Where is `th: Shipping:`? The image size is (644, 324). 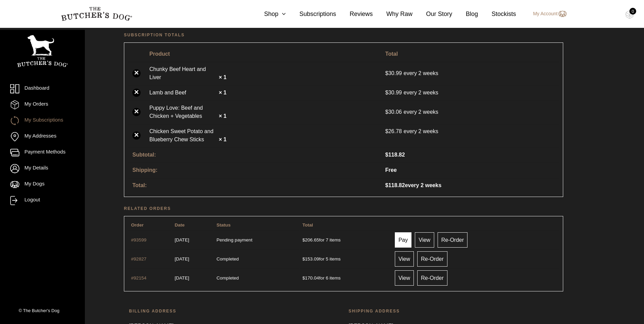
th: Shipping: is located at coordinates (254, 170).